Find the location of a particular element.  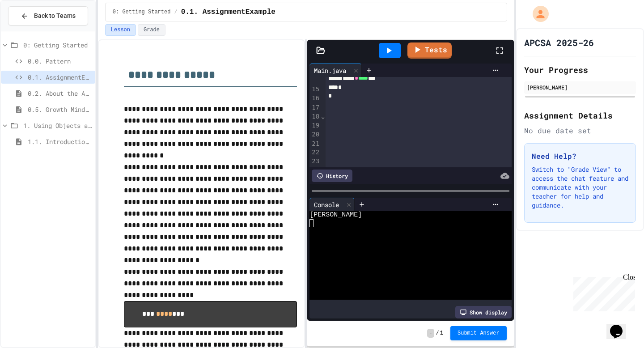

div: 21 is located at coordinates (315, 144).